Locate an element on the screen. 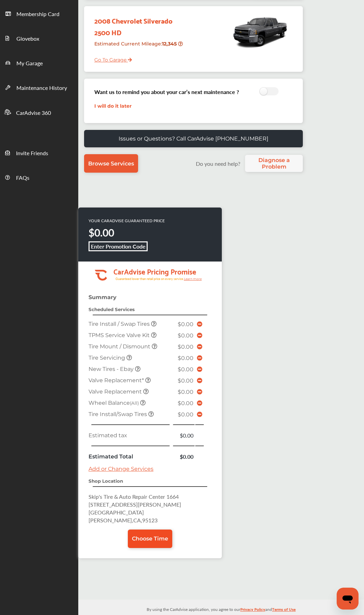 The image size is (364, 615). span: Tire Mount / Dismount is located at coordinates (120, 346).